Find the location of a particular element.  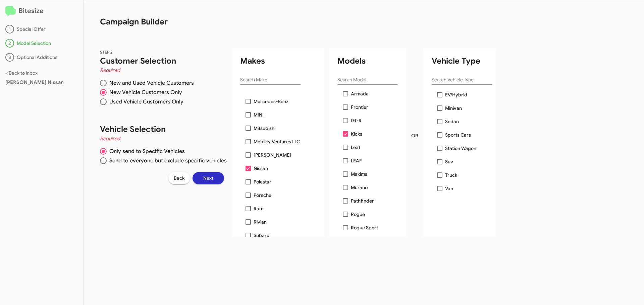

span: New Vehicle Customers Only is located at coordinates (144, 93).